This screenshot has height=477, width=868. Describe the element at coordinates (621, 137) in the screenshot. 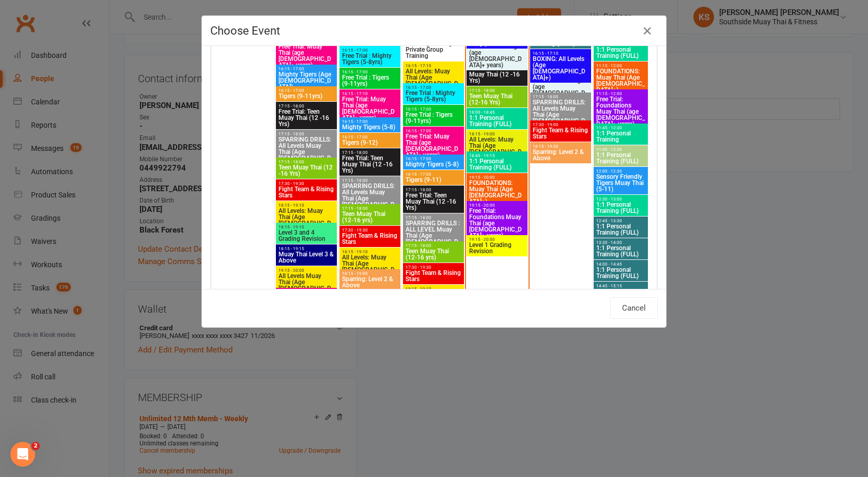

I see `span: 1:1 Personal Training` at that location.